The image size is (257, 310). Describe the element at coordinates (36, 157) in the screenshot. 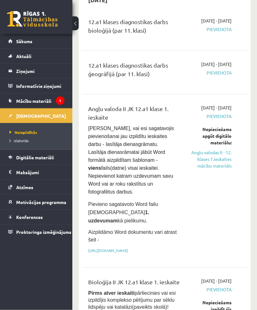

I see `a: Digitālie materiāli` at that location.